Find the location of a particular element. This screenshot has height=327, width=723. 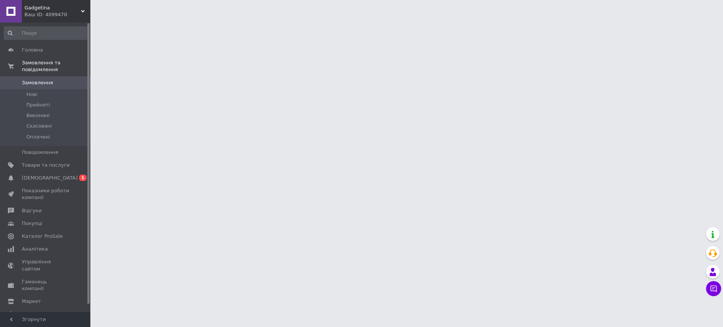

input: Пошук is located at coordinates (46, 33).